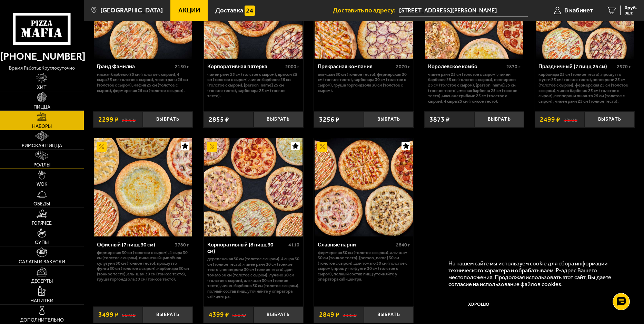 Image resolution: width=644 pixels, height=324 pixels. What do you see at coordinates (42, 320) in the screenshot?
I see `span: Дополнительно` at bounding box center [42, 320].